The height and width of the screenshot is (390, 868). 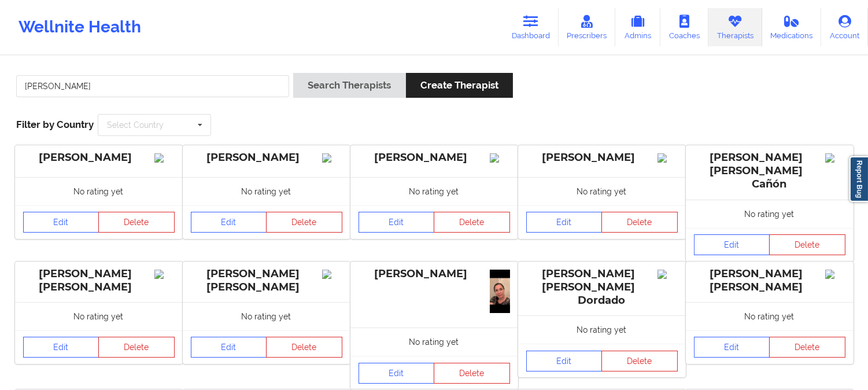 I want to click on button: Create Therapist, so click(x=459, y=85).